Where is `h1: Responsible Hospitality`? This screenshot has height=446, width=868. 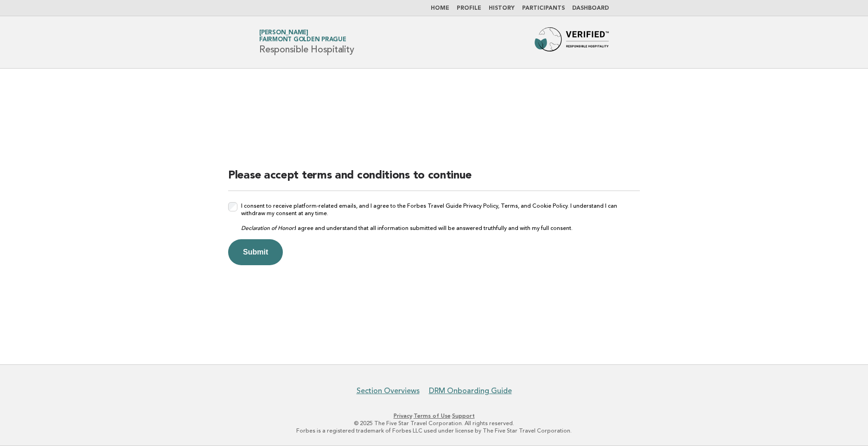
h1: Responsible Hospitality is located at coordinates (306, 42).